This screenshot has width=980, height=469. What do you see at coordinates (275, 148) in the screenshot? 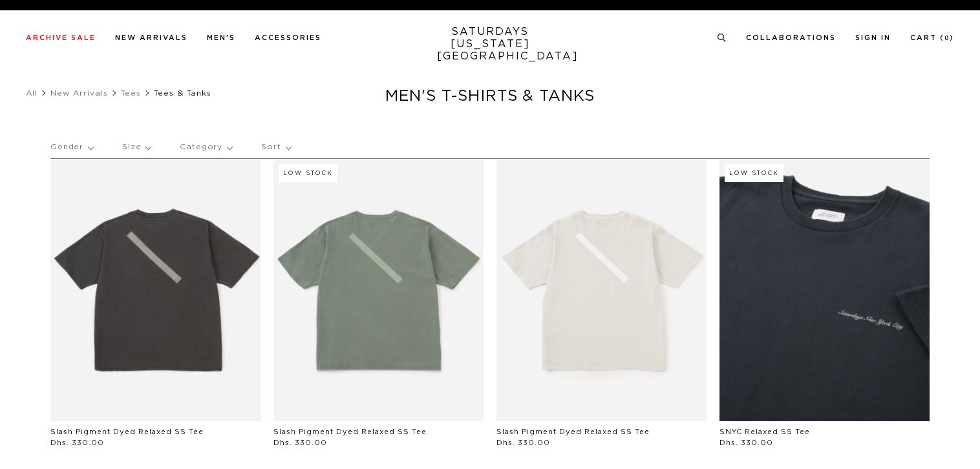
I see `p: Sort` at bounding box center [275, 148].